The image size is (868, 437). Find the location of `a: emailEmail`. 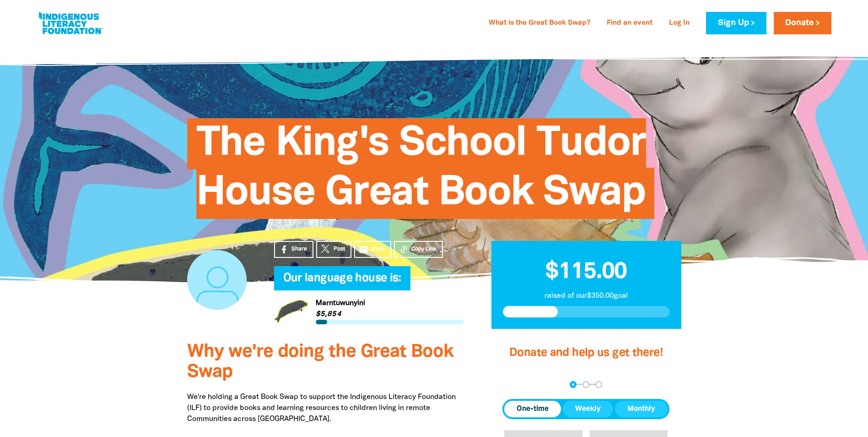

a: emailEmail is located at coordinates (372, 249).